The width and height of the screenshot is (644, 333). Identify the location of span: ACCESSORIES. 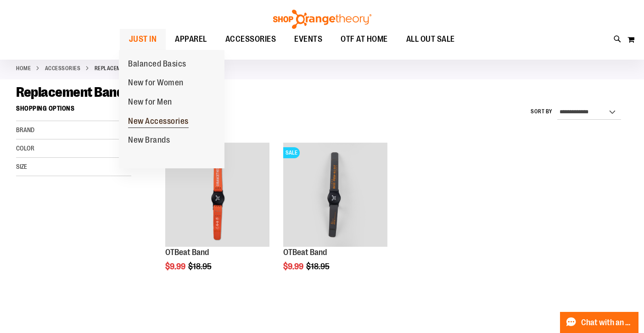
(251, 39).